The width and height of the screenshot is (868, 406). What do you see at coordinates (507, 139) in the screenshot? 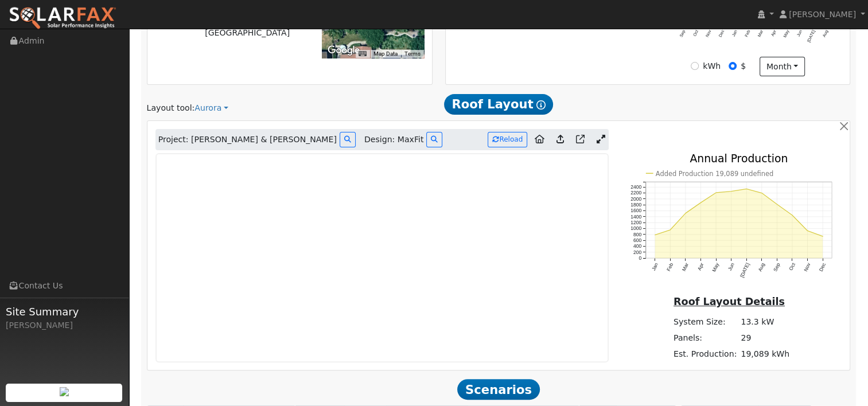
I see `button: Reload` at bounding box center [507, 139].